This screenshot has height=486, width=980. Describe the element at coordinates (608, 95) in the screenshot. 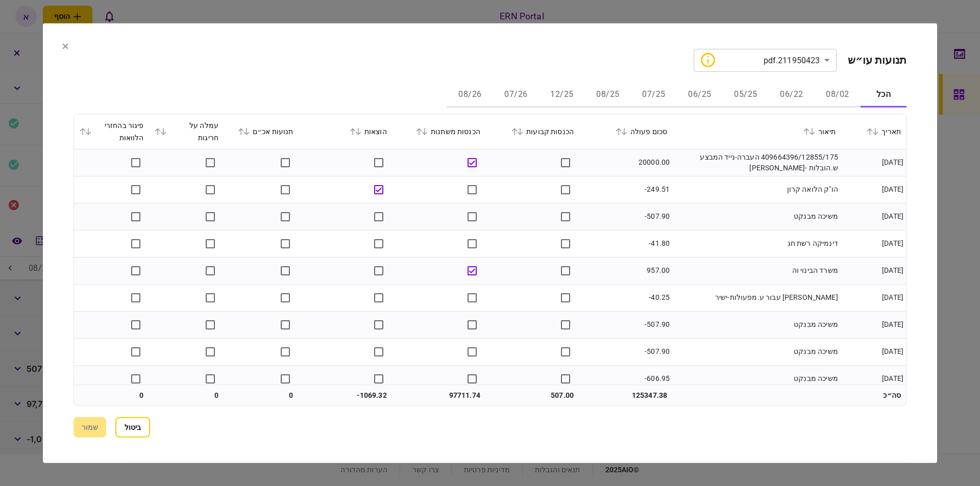

I see `button: 08/25` at that location.